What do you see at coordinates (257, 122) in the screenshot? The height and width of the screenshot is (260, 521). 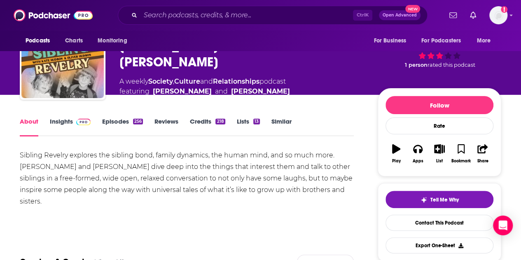 I see `div: 13` at bounding box center [257, 122].